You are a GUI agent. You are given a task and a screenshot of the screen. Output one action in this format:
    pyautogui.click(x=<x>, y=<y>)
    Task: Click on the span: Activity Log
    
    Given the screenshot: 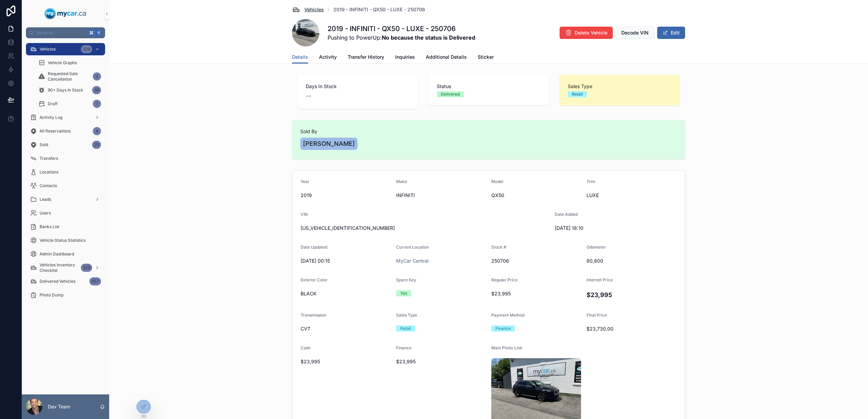 What is the action you would take?
    pyautogui.click(x=51, y=117)
    